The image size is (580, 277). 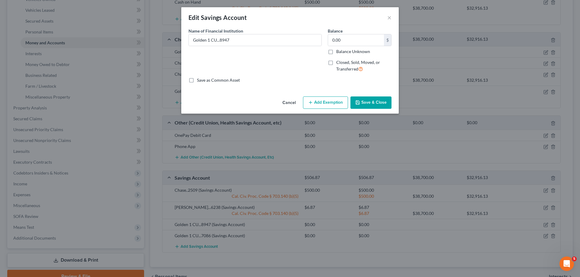 I want to click on span: 5, so click(x=574, y=259).